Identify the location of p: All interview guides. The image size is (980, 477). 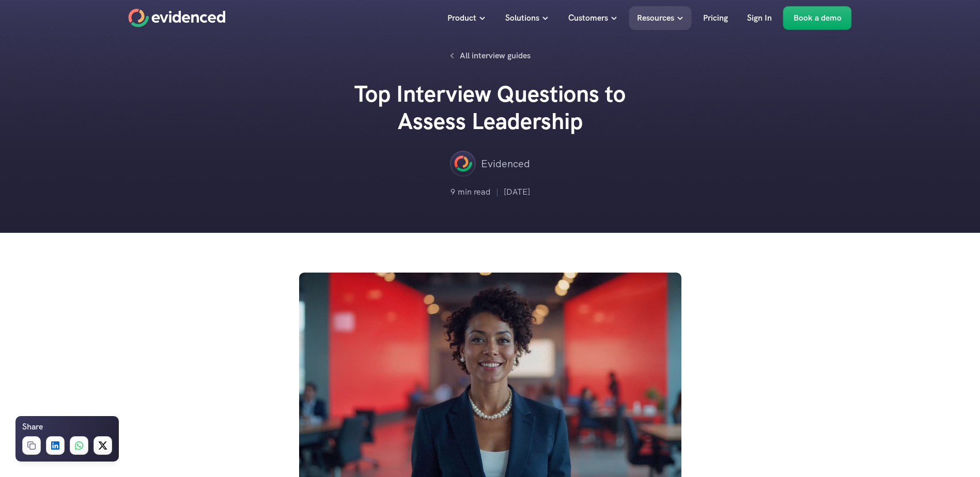
(495, 56).